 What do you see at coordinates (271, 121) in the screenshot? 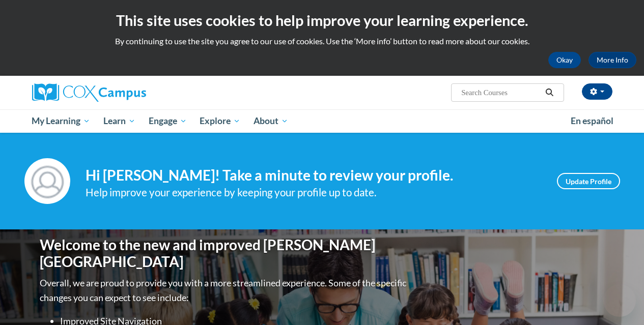
I see `span: About` at bounding box center [271, 121].